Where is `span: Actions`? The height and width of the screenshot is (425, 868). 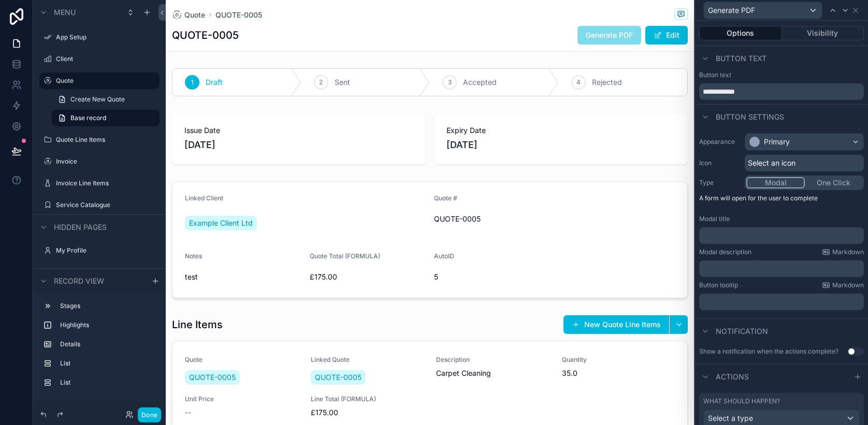 span: Actions is located at coordinates (732, 377).